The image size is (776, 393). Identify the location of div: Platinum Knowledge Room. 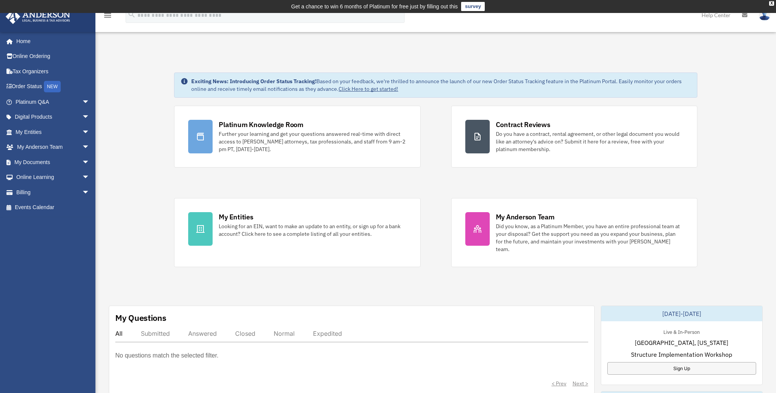
(261, 124).